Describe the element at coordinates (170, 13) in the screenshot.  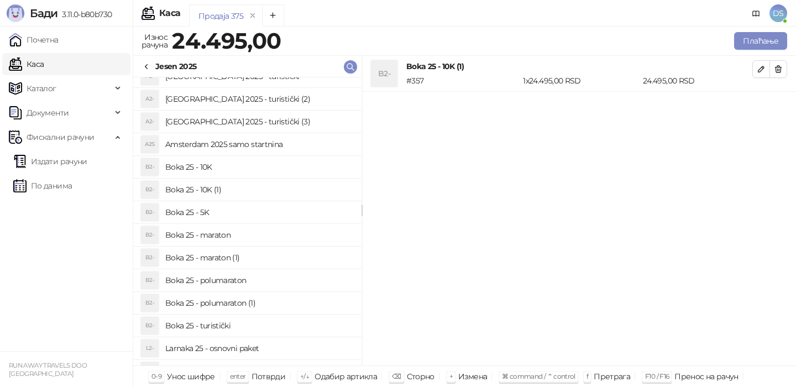
I see `div: Каса` at that location.